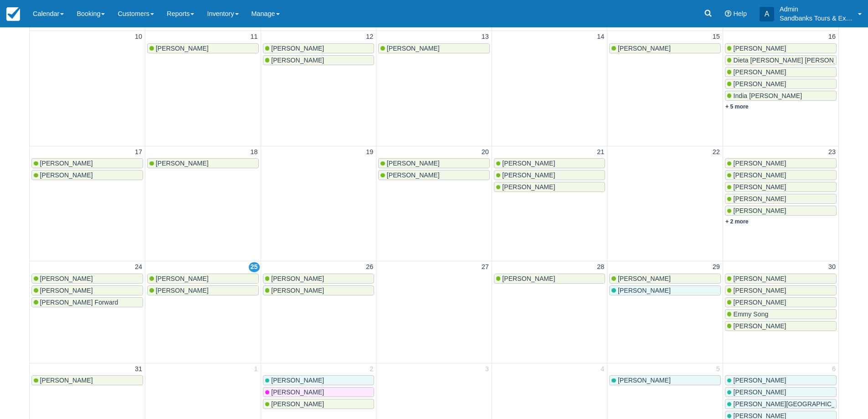 The height and width of the screenshot is (419, 868). What do you see at coordinates (601, 267) in the screenshot?
I see `a: 28` at bounding box center [601, 267].